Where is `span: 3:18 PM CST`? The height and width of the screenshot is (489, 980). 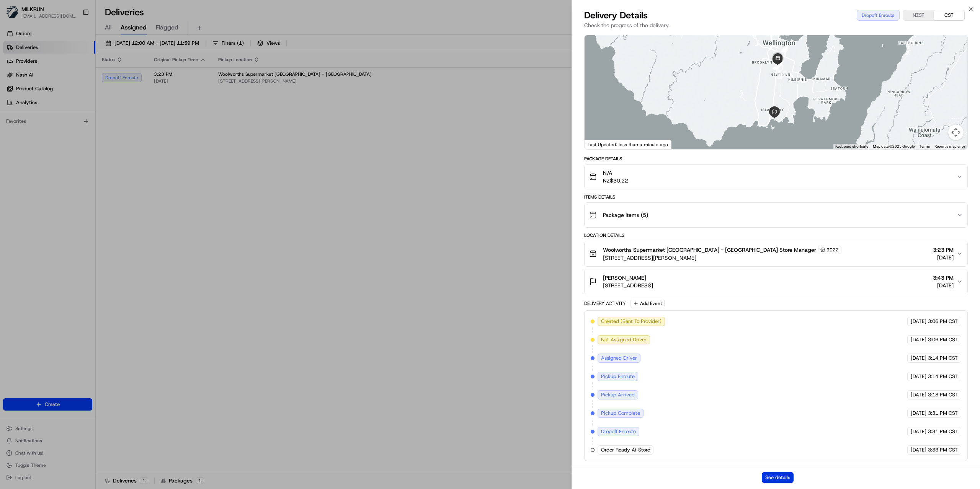 span: 3:18 PM CST is located at coordinates (942, 395).